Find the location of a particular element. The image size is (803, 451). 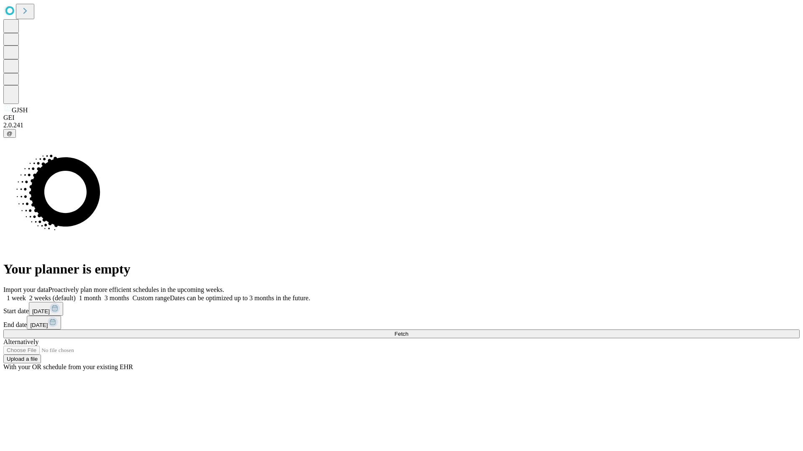

span: Custom range is located at coordinates (151, 298).